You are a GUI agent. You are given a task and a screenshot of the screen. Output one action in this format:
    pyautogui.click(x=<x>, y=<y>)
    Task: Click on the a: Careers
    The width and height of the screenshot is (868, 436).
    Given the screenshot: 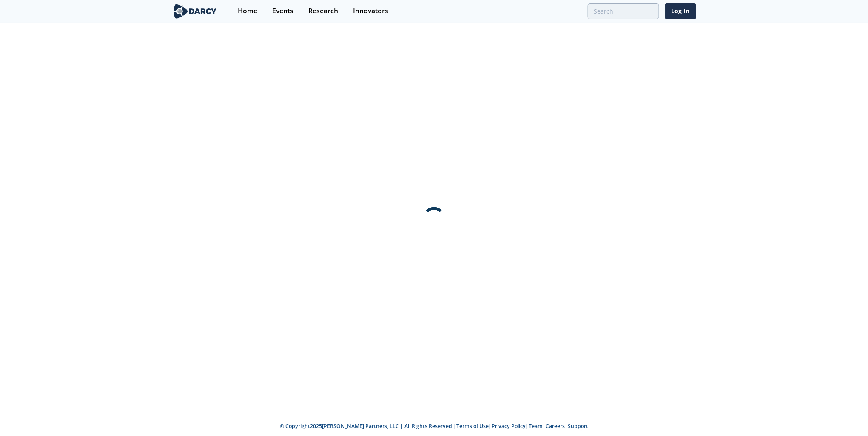 What is the action you would take?
    pyautogui.click(x=555, y=426)
    